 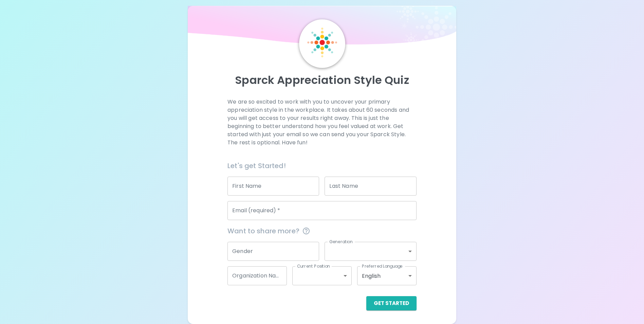 I want to click on label: Current Position, so click(x=314, y=266).